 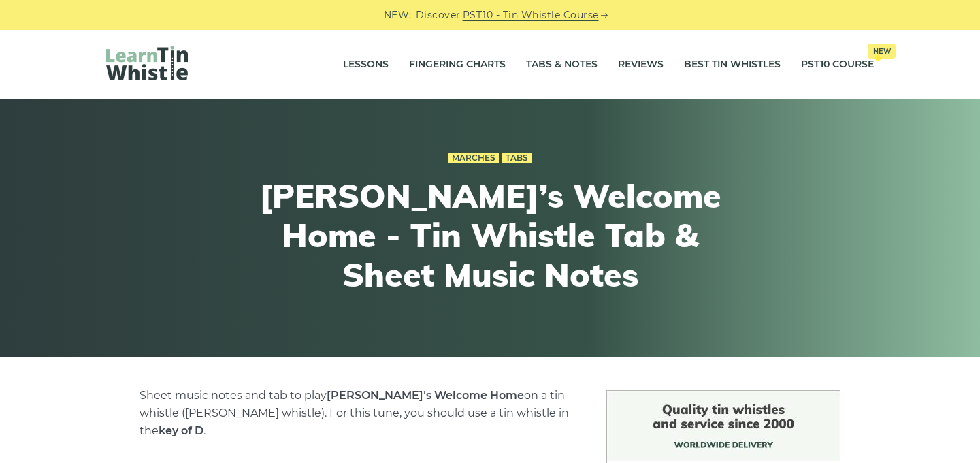 What do you see at coordinates (517, 158) in the screenshot?
I see `a: Tabs` at bounding box center [517, 158].